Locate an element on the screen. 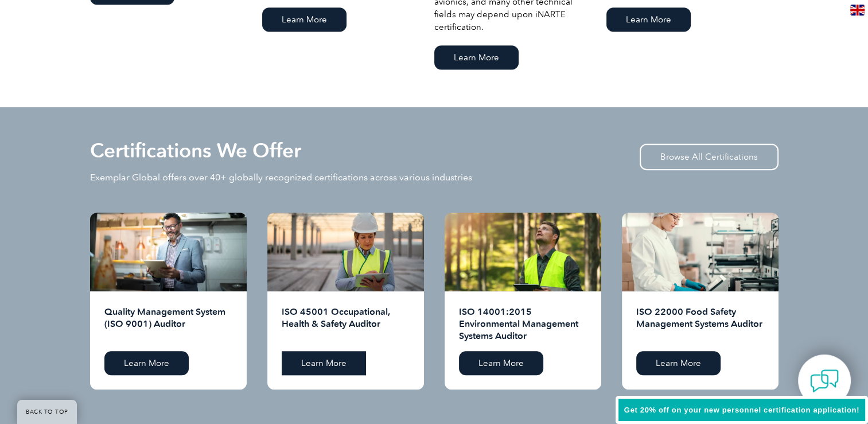 This screenshot has width=868, height=424. img: en is located at coordinates (857, 10).